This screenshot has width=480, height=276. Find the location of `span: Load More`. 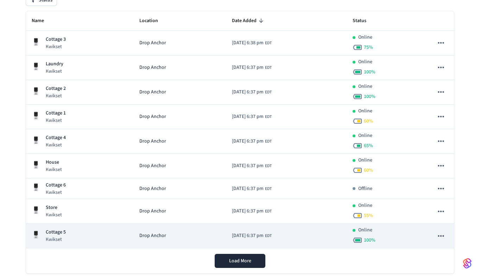

span: Load More is located at coordinates (240, 261).